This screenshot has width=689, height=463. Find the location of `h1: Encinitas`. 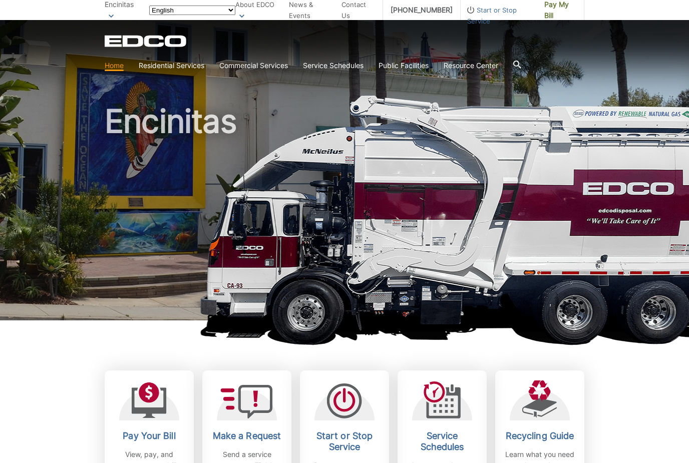

h1: Encinitas is located at coordinates (345, 215).